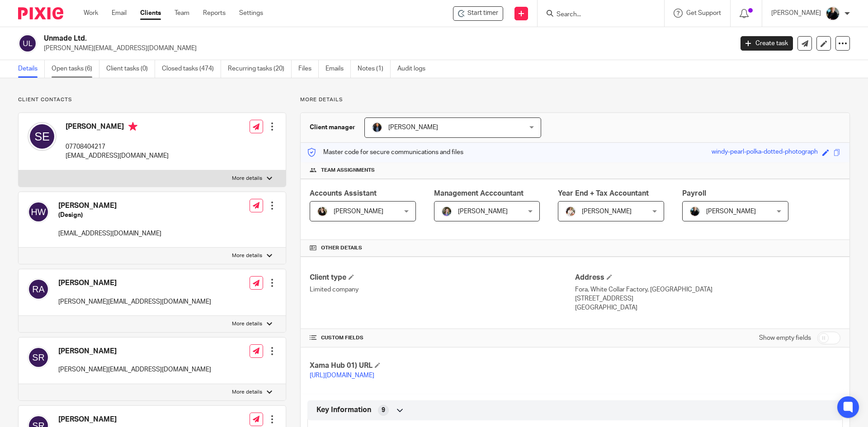 Image resolution: width=868 pixels, height=427 pixels. Describe the element at coordinates (317, 39) in the screenshot. I see `h2: Unmade Ltd.` at that location.